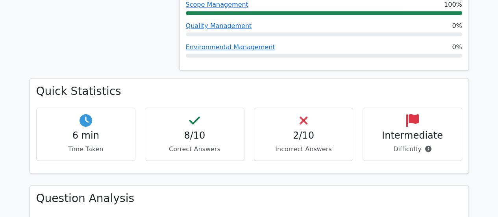 The height and width of the screenshot is (217, 498). Describe the element at coordinates (86, 135) in the screenshot. I see `h4: 6 min` at that location.